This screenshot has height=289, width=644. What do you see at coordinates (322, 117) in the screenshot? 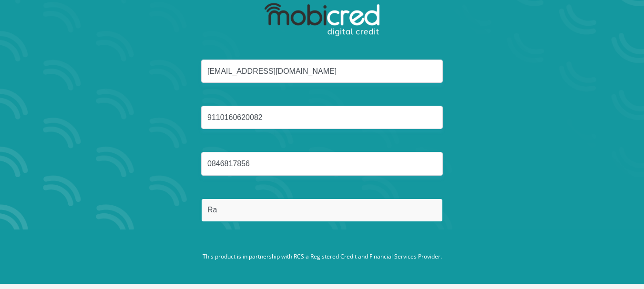
I see `input: ID Number` at bounding box center [322, 117].